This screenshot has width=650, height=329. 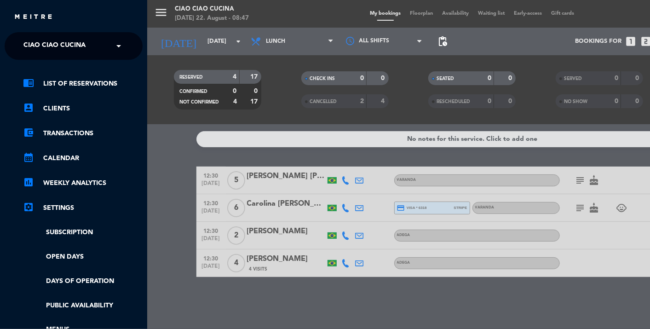 What do you see at coordinates (83, 183) in the screenshot?
I see `a: assessmentWeekly Analytics` at bounding box center [83, 183].